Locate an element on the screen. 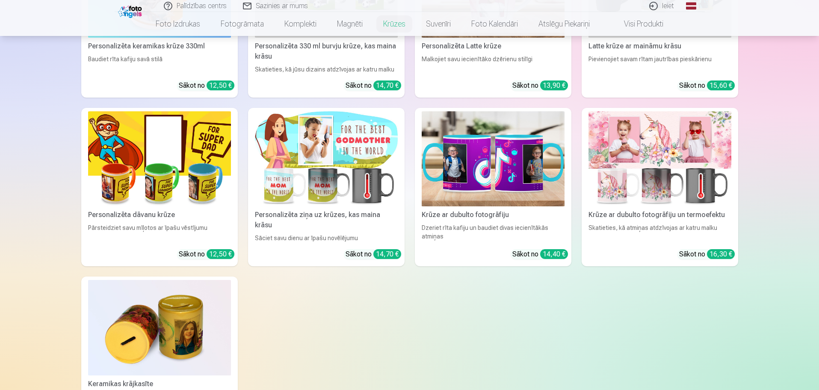 This screenshot has width=819, height=390. img: Keramikas krājkasīte is located at coordinates (160, 327).